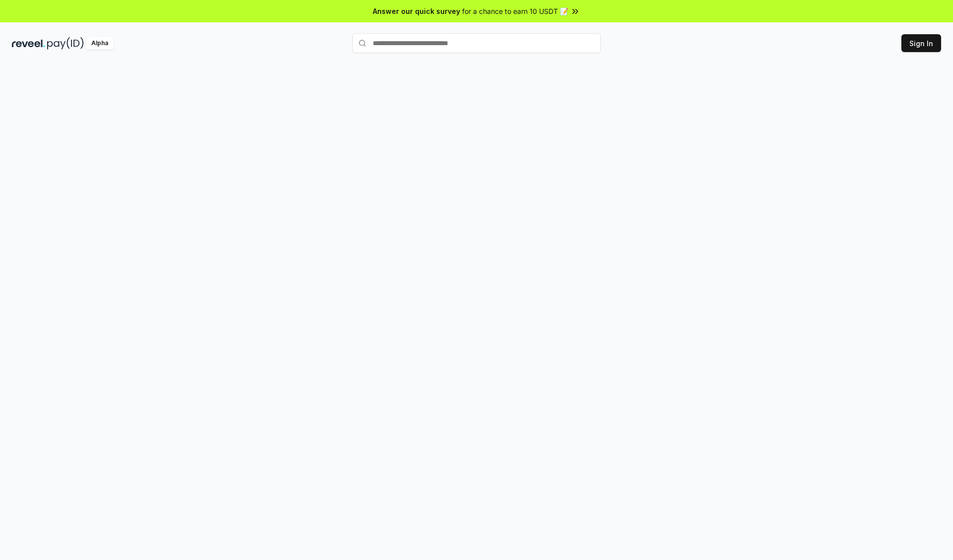 This screenshot has height=560, width=953. I want to click on button: Sign In, so click(922, 43).